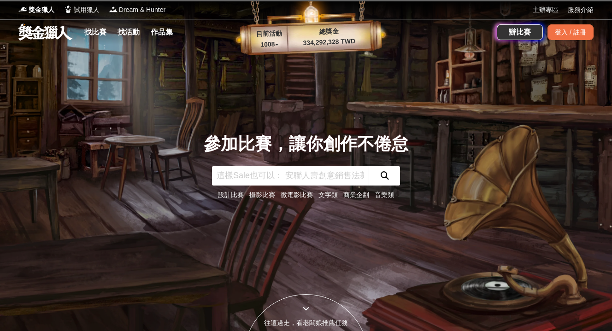 Image resolution: width=612 pixels, height=331 pixels. What do you see at coordinates (142, 10) in the screenshot?
I see `span: Dream & Hunter` at bounding box center [142, 10].